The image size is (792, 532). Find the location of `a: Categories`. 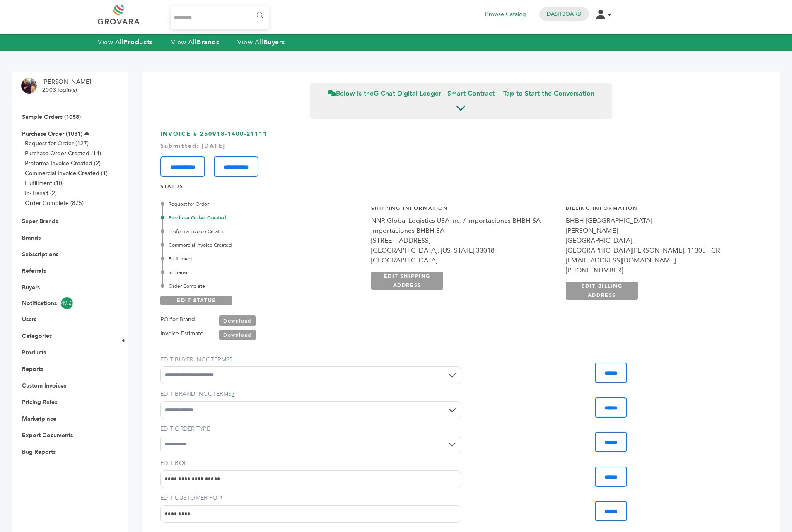

a: Categories is located at coordinates (37, 336).